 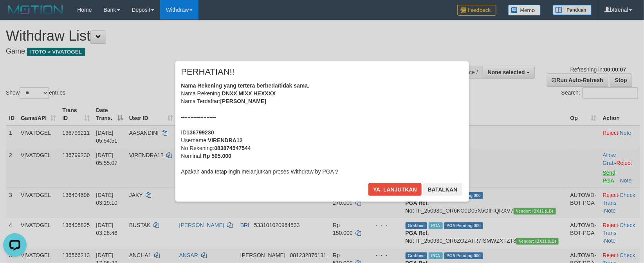 I want to click on b: 083874547544, so click(x=232, y=148).